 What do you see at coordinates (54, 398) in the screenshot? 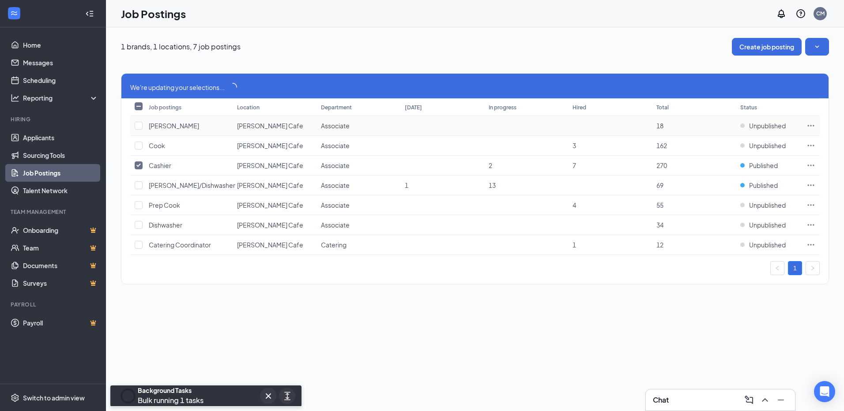
I see `div: Switch to admin view` at bounding box center [54, 398].